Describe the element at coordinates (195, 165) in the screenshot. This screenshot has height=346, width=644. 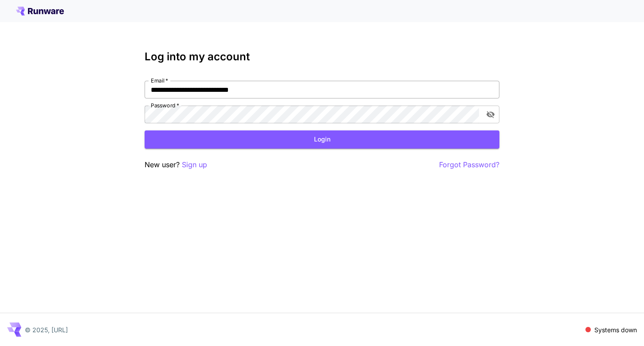
I see `button: Sign up` at that location.